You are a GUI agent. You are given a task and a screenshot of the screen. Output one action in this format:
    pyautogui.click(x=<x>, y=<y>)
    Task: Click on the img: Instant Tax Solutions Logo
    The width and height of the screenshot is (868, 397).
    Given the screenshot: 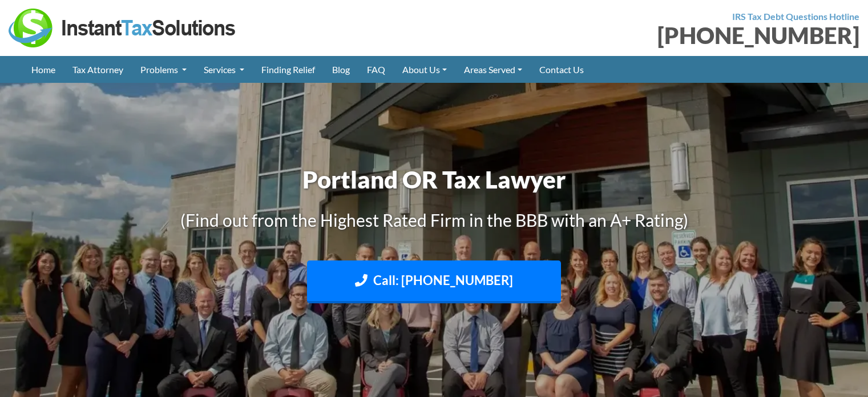 What is the action you would take?
    pyautogui.click(x=122, y=28)
    